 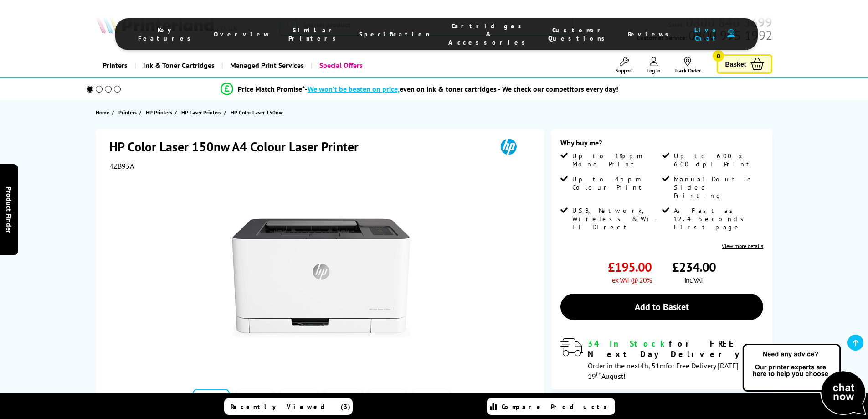 I want to click on span: Log In, so click(x=654, y=70).